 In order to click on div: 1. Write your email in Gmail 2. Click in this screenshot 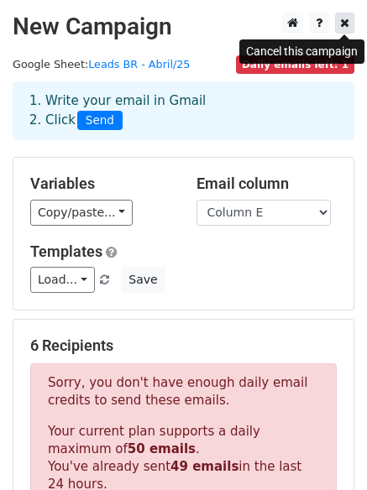, I will do `click(183, 111)`.